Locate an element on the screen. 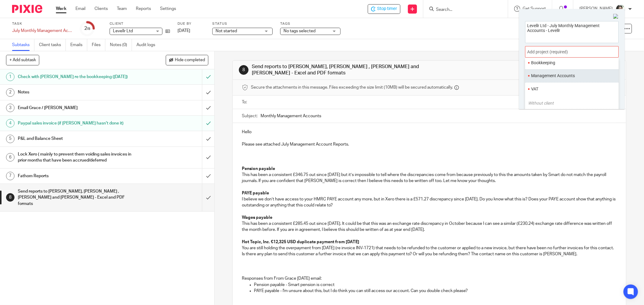 The width and height of the screenshot is (644, 305). a: Clients is located at coordinates (101, 9).